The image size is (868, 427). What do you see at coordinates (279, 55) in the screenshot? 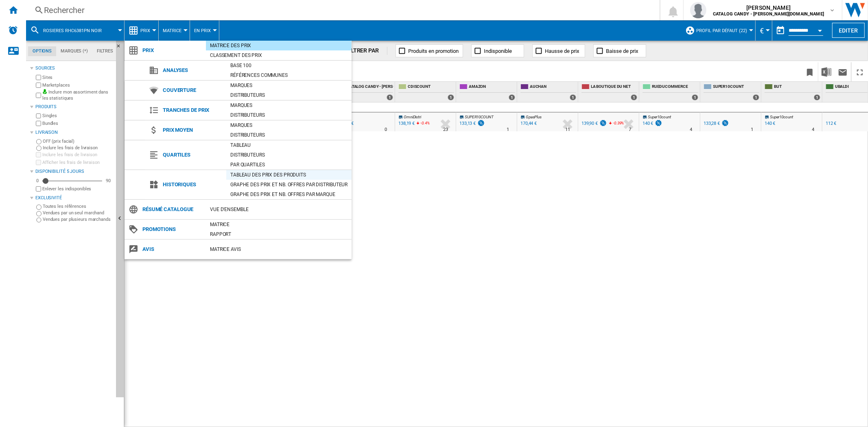
I see `div: Classement des prix` at bounding box center [279, 55].